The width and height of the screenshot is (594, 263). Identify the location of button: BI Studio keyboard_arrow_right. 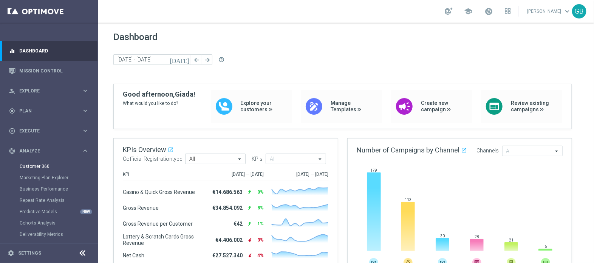
(54, 246).